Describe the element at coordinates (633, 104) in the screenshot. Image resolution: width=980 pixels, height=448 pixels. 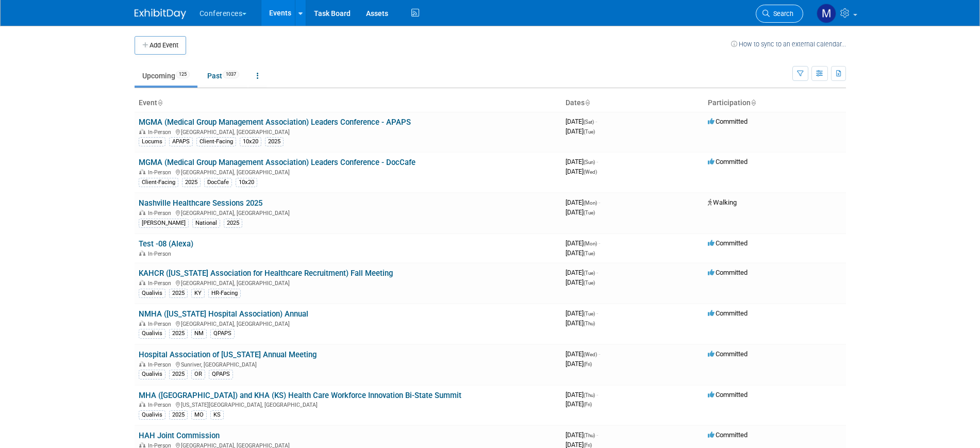
I see `th: Dates` at that location.